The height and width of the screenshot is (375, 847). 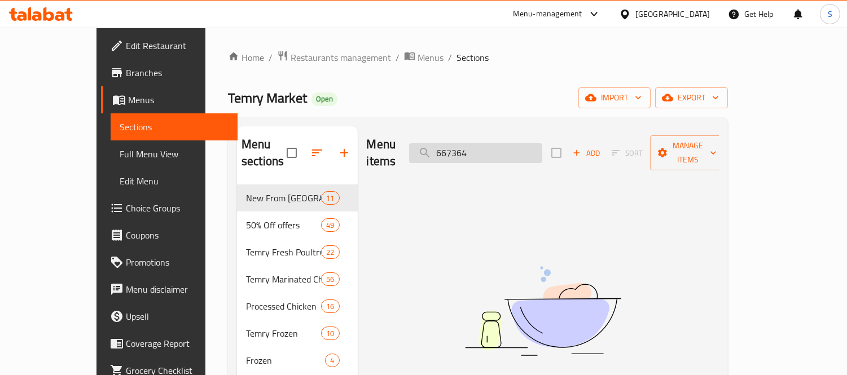 What do you see at coordinates (830, 14) in the screenshot?
I see `span: S` at bounding box center [830, 14].